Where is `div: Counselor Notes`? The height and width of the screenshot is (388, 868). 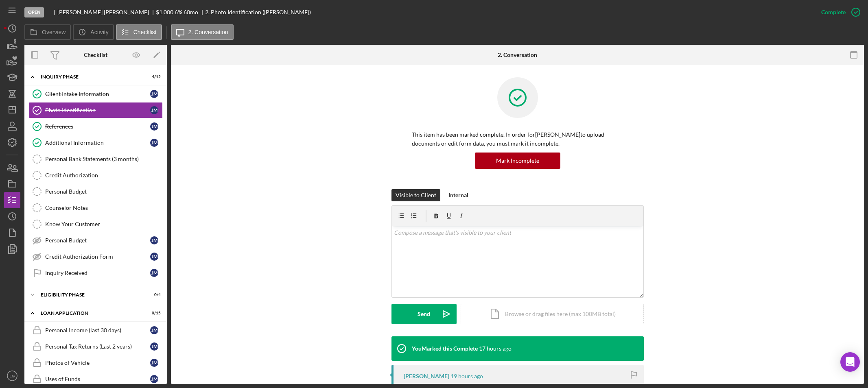 div: Counselor Notes is located at coordinates (104, 207).